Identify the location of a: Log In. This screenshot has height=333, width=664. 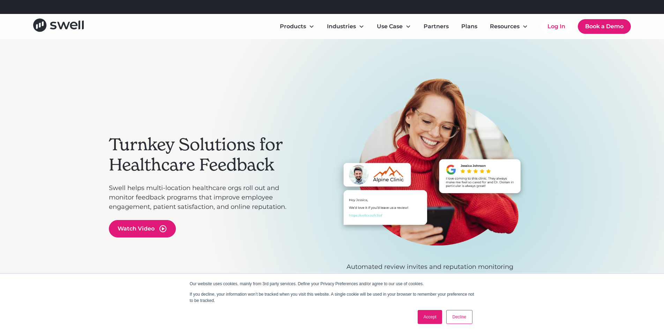
(557, 27).